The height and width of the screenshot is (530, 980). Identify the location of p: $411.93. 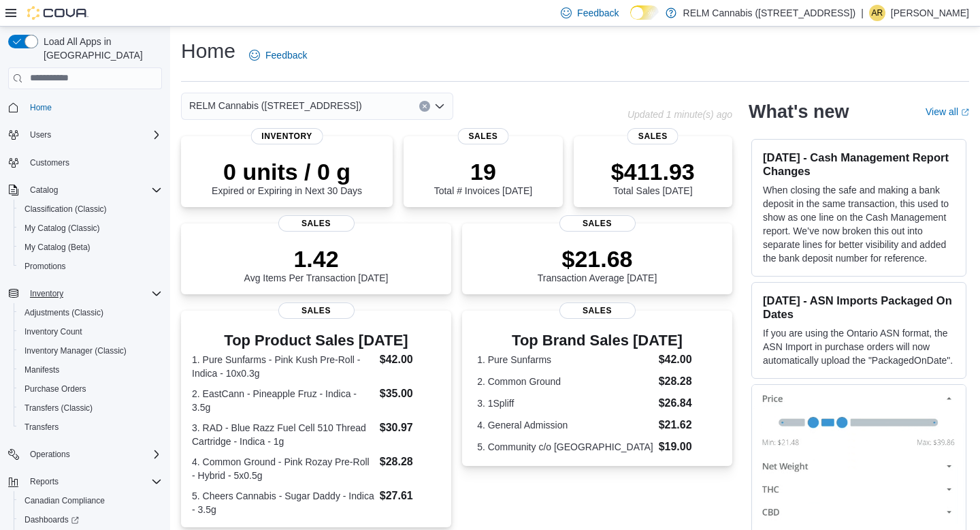
(653, 172).